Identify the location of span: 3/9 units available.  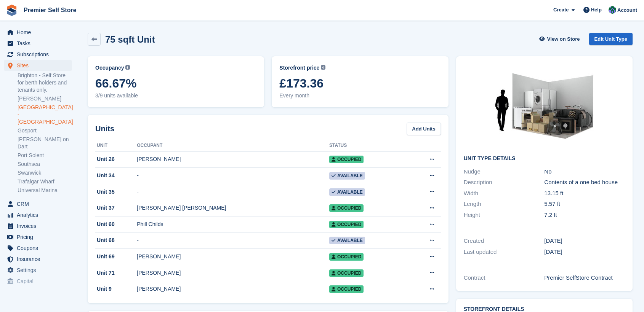
(176, 96).